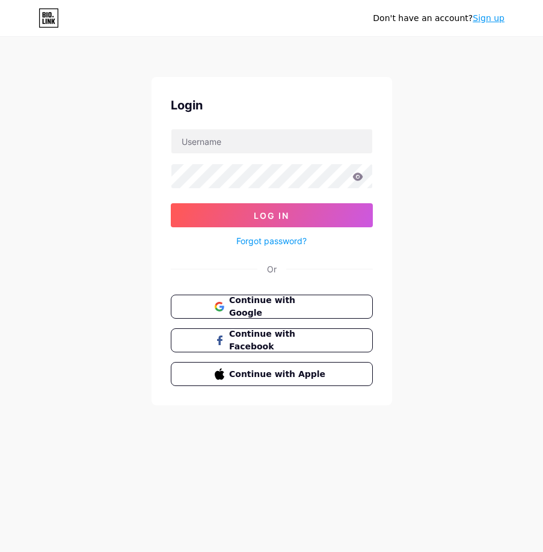  Describe the element at coordinates (278, 307) in the screenshot. I see `span: Continue with Google` at that location.